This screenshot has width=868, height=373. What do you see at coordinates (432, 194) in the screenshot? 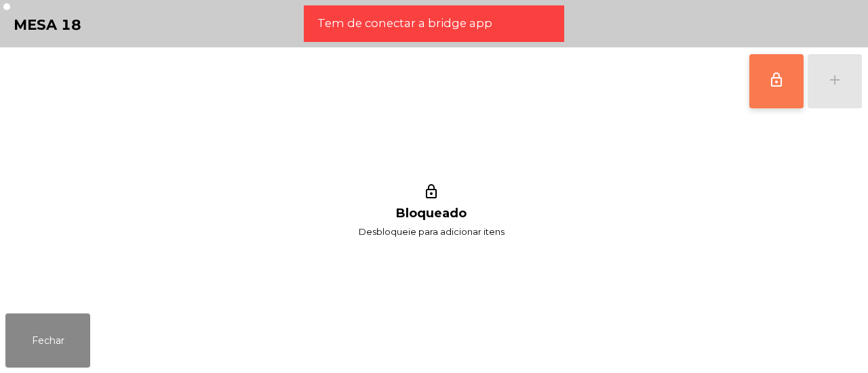
I see `i: lock_outline` at bounding box center [432, 194].